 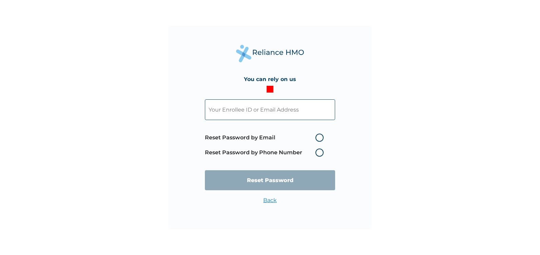 I want to click on h4: You can rely on us, so click(x=270, y=79).